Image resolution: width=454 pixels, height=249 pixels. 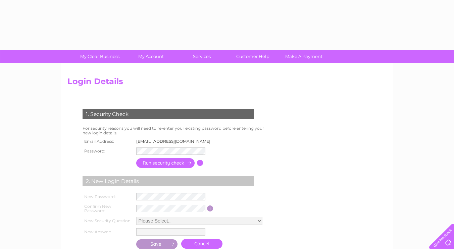 What do you see at coordinates (202, 244) in the screenshot?
I see `a: Cancel` at bounding box center [202, 244].